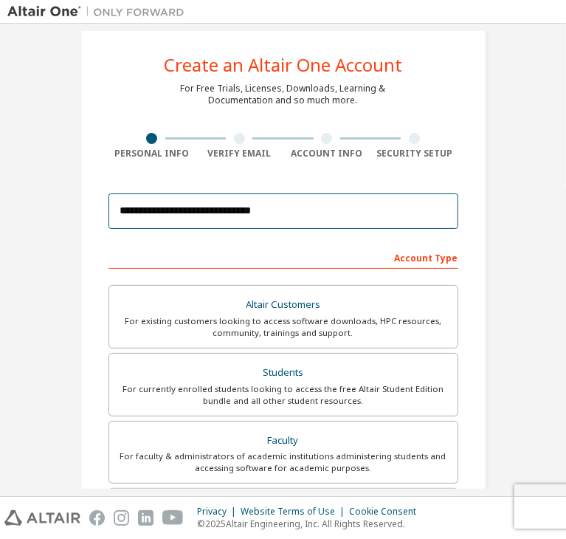 The width and height of the screenshot is (566, 539). I want to click on div: For existing customers looking to access software downloads, HPC resources, community, trainings ..., so click(283, 327).